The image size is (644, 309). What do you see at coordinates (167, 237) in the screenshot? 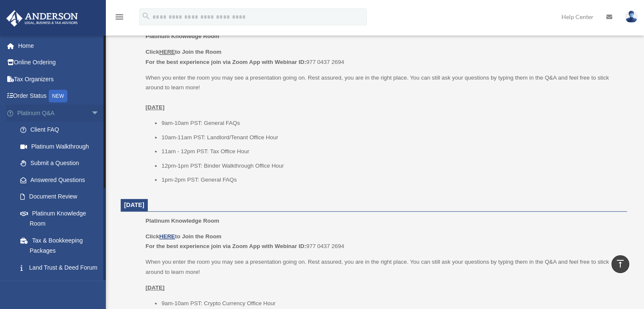
I see `a: HERE` at bounding box center [167, 237].